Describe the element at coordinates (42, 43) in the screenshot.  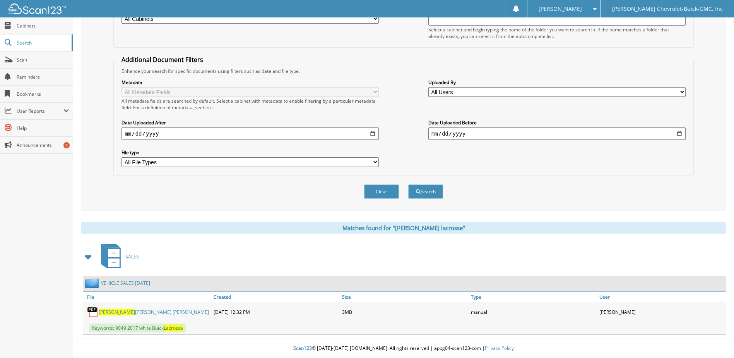
I see `span: Search` at that location.